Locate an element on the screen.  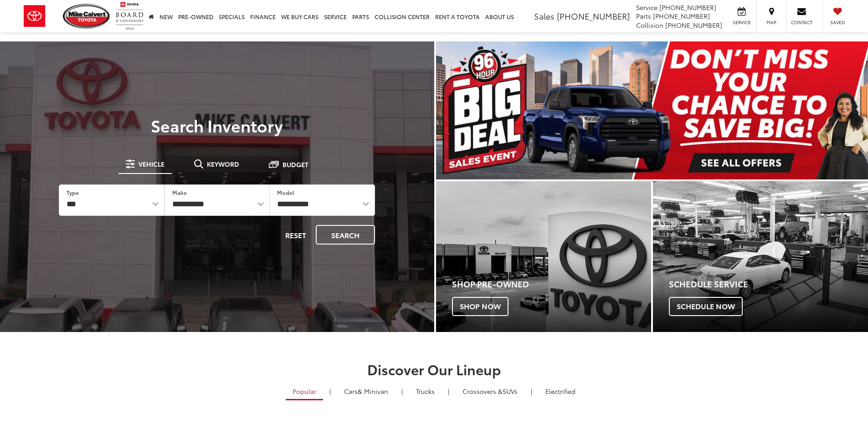
button: Search is located at coordinates (345, 234).